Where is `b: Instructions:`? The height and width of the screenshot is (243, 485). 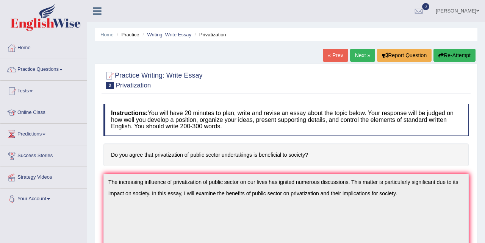 b: Instructions: is located at coordinates (129, 113).